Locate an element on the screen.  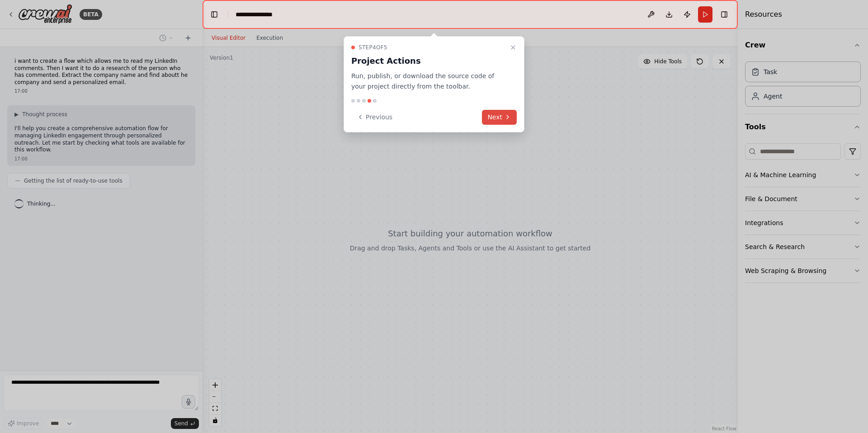
button: Next is located at coordinates (499, 117).